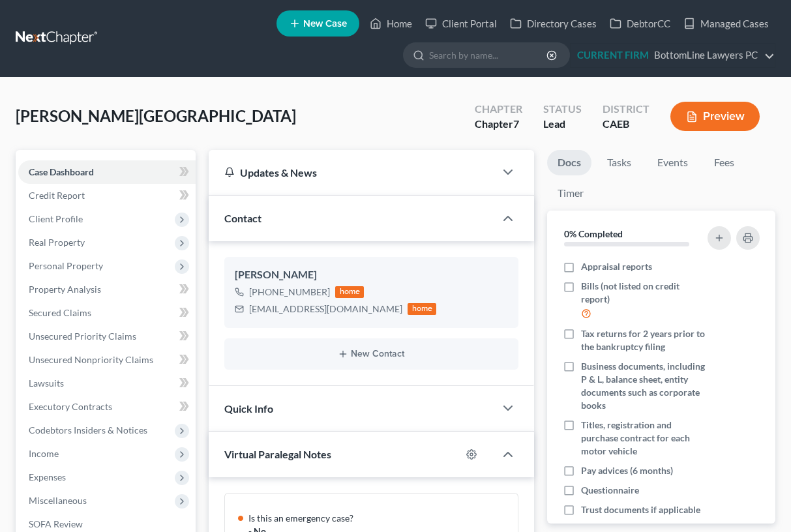 This screenshot has height=532, width=791. I want to click on div: Status, so click(562, 109).